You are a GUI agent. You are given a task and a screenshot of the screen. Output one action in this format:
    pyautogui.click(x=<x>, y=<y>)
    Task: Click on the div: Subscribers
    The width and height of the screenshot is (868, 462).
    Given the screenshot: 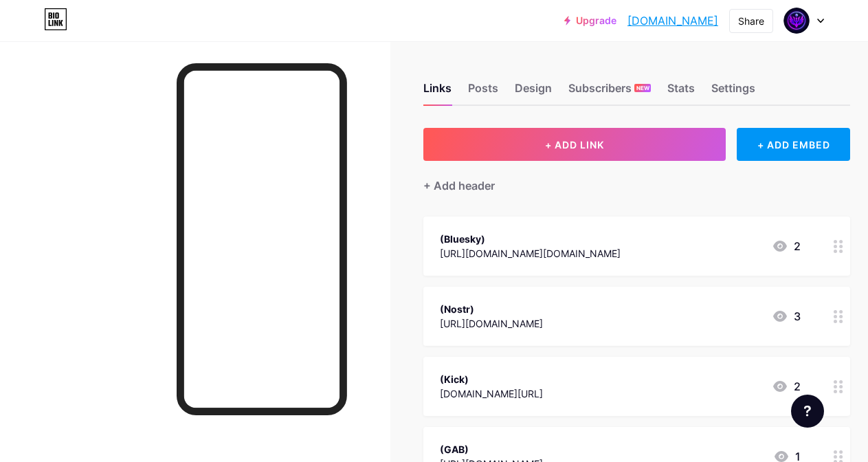 What is the action you would take?
    pyautogui.click(x=610, y=92)
    